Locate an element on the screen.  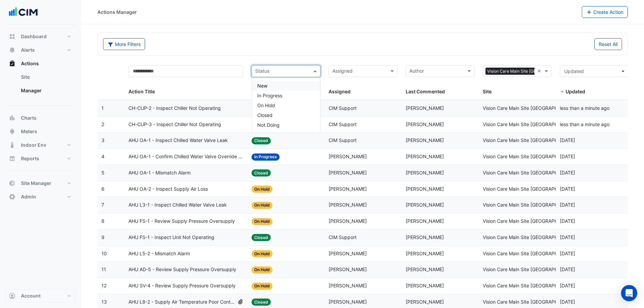
button: Account is located at coordinates (40, 296).